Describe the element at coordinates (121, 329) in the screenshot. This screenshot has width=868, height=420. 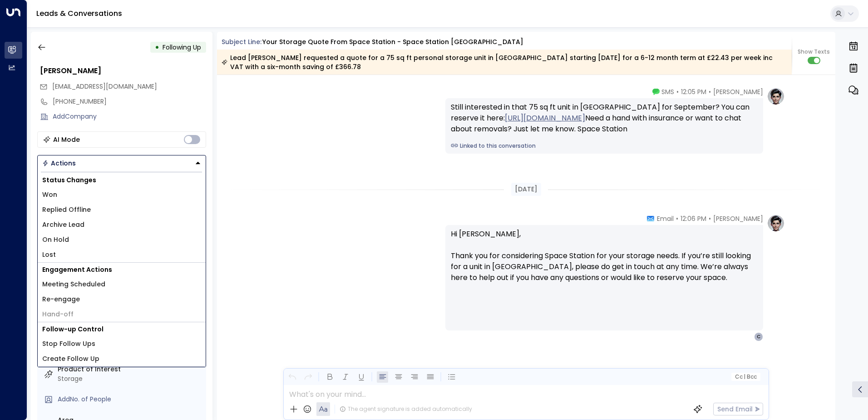
I see `h1: Follow-up Control` at that location.